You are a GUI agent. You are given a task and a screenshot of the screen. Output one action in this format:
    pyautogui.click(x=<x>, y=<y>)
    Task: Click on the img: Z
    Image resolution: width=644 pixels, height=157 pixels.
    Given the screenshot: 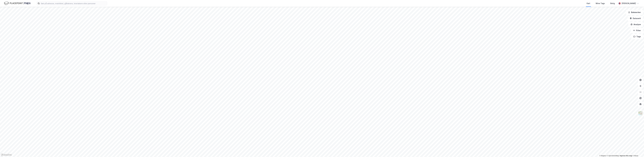 What is the action you would take?
    pyautogui.click(x=640, y=113)
    